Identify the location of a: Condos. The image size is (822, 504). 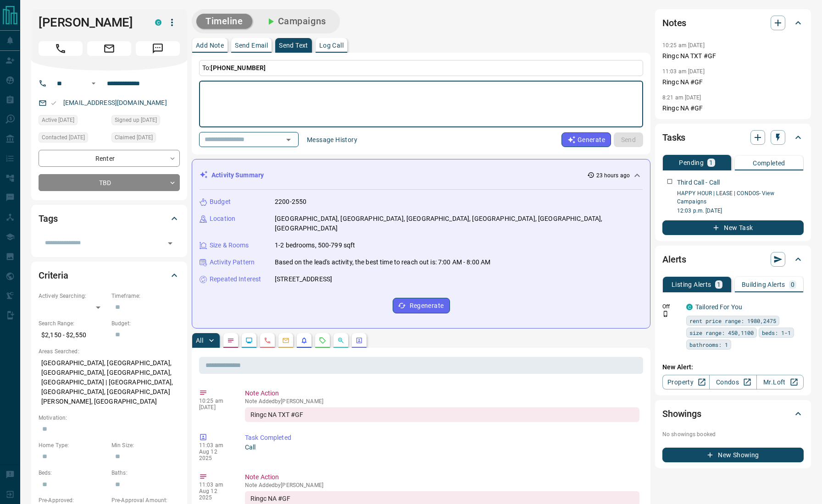
(732, 383).